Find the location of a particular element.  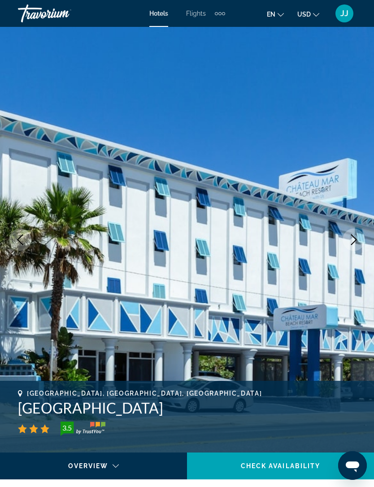

a: Hotels is located at coordinates (159, 13).